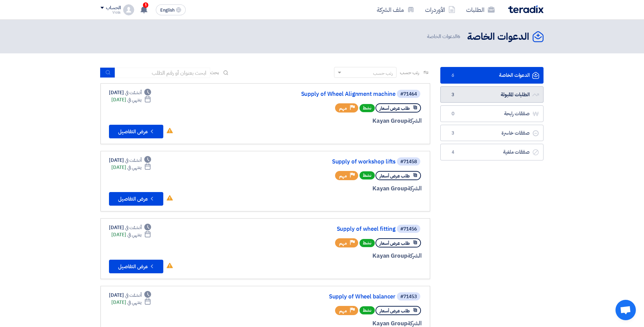  What do you see at coordinates (440, 9) in the screenshot?
I see `a: الأوردرات` at bounding box center [440, 9].